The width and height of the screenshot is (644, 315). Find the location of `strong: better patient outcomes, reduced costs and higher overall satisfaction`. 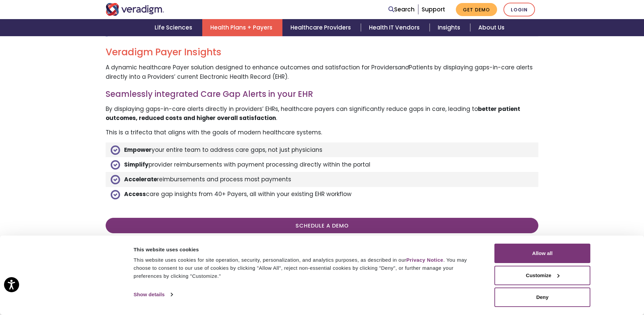

strong: better patient outcomes, reduced costs and higher overall satisfaction is located at coordinates (313, 113).